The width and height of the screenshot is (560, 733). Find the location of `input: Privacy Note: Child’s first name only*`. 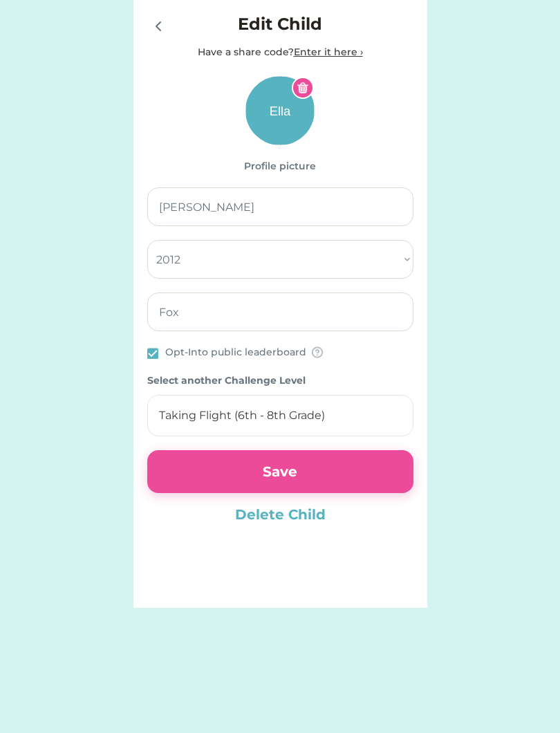

input: Privacy Note: Child’s first name only* is located at coordinates (280, 207).